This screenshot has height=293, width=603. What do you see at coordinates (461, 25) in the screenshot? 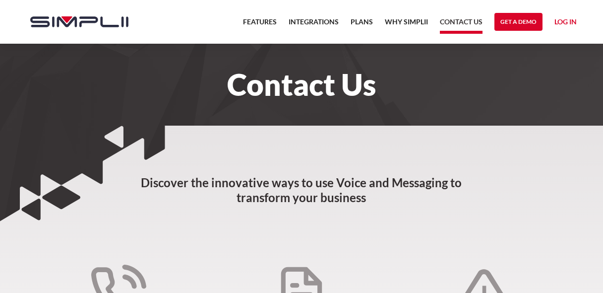
I see `a: Contact US` at bounding box center [461, 25].